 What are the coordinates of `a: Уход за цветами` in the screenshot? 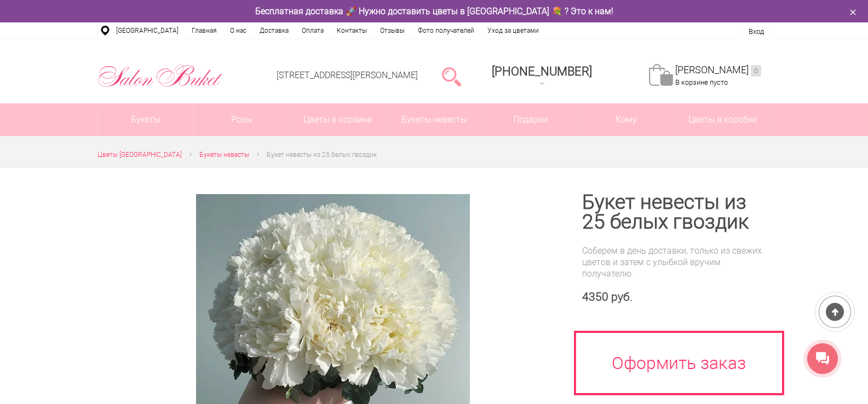 It's located at (513, 31).